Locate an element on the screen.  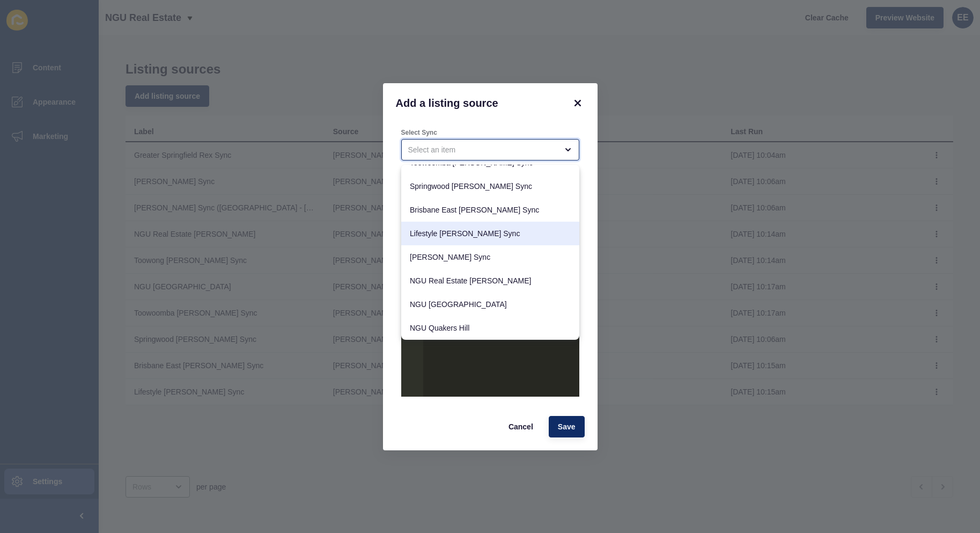
button: Save is located at coordinates (567, 426).